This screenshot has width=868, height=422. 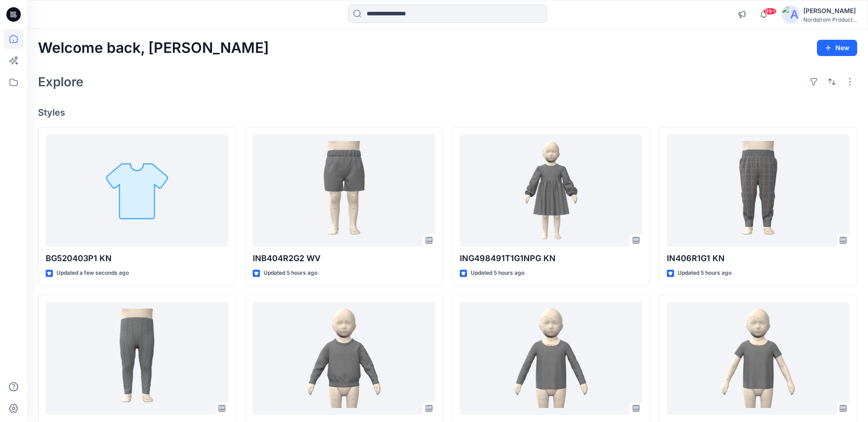 What do you see at coordinates (551, 190) in the screenshot?
I see `a: ING498491T1G1NPG KN` at bounding box center [551, 190].